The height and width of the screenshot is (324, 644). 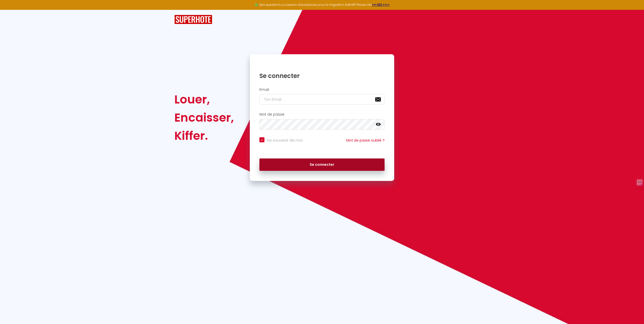 What do you see at coordinates (381, 4) in the screenshot?
I see `strong: >>> ICI <<<<` at bounding box center [381, 4].